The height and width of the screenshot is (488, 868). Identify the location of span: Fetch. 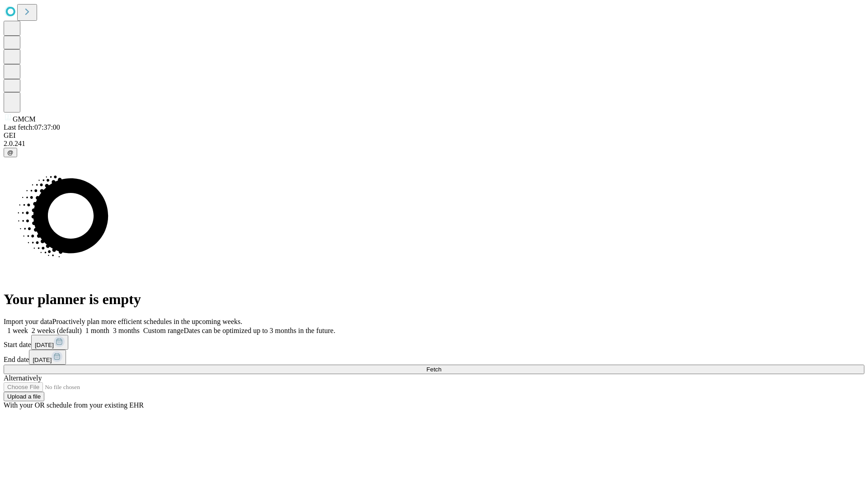
(433, 369).